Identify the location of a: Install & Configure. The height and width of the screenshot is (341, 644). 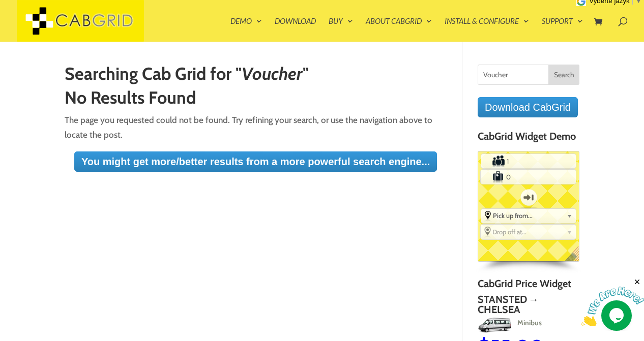
(486, 30).